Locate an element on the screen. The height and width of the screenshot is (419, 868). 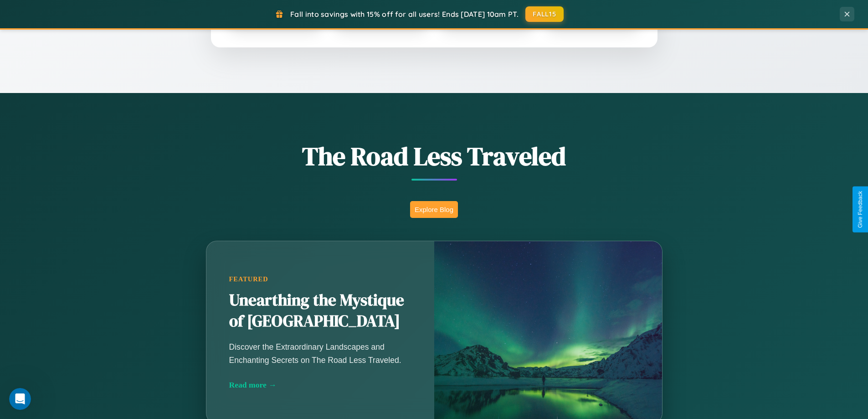
div: Featured is located at coordinates (320, 279).